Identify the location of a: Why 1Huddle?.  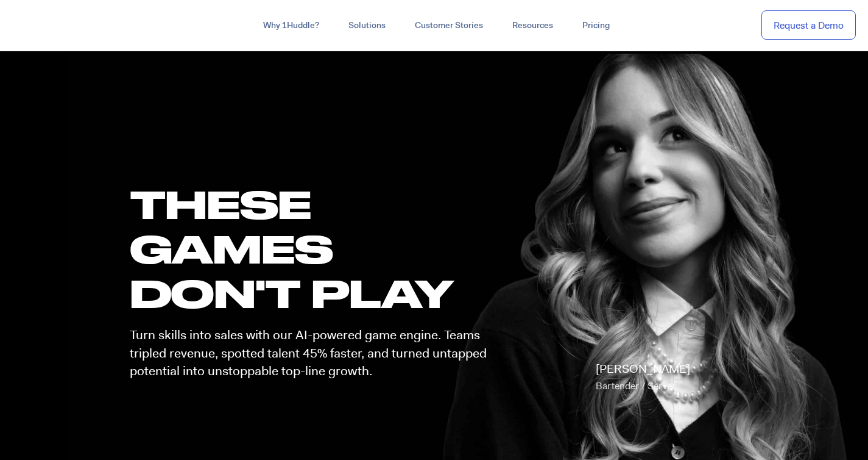
(291, 26).